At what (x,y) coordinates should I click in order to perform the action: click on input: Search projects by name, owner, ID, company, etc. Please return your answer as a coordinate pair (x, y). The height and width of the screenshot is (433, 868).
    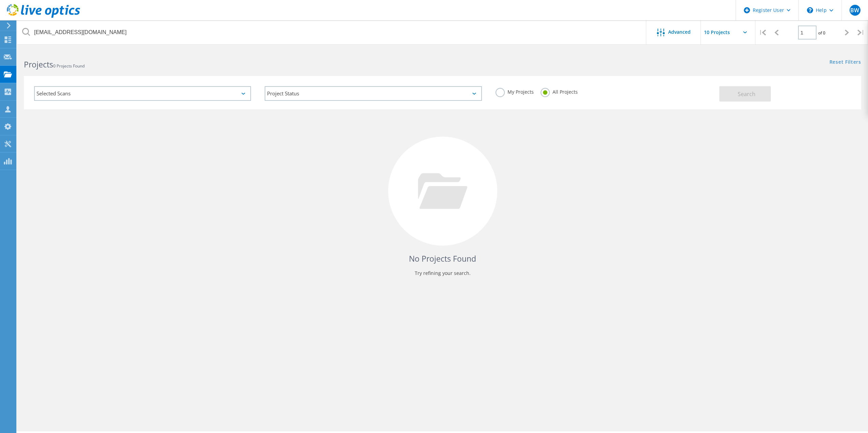
    Looking at the image, I should click on (332, 33).